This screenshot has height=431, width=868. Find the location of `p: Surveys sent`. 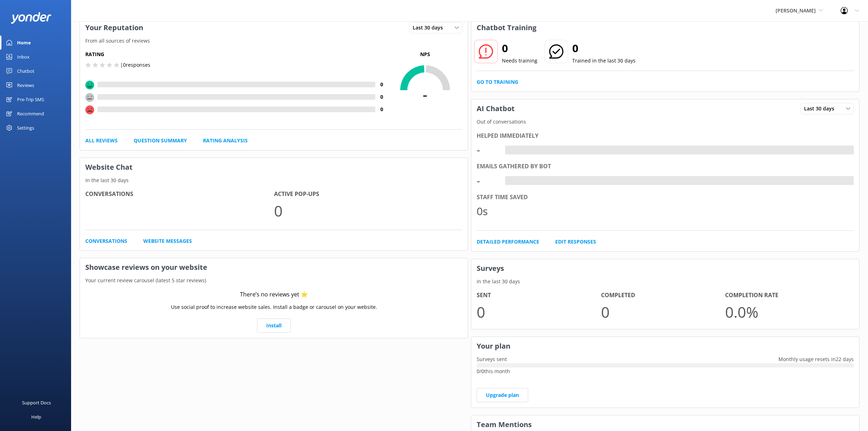

p: Surveys sent is located at coordinates (491, 359).